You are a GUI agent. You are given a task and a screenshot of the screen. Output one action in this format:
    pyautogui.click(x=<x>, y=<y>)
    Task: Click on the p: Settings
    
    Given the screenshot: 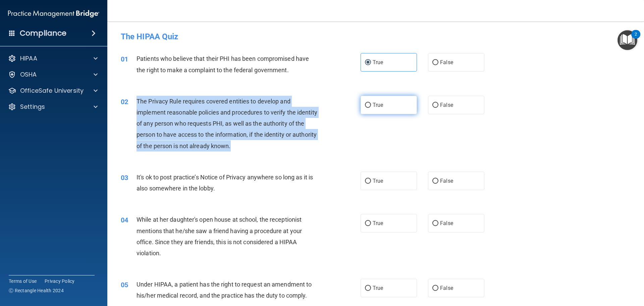 What is the action you would take?
    pyautogui.click(x=33, y=106)
    